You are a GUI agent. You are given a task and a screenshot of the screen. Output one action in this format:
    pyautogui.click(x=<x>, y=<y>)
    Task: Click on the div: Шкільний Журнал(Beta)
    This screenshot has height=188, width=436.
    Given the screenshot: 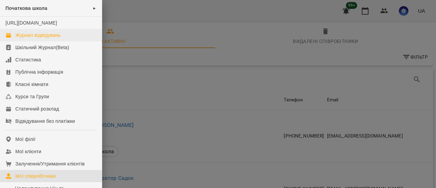 What is the action you would take?
    pyautogui.click(x=42, y=47)
    